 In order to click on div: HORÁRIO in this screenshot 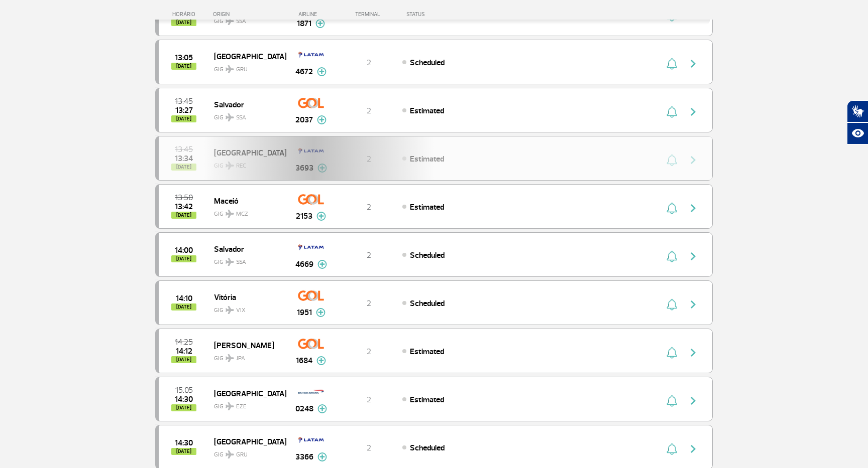, I will do `click(185, 14)`.